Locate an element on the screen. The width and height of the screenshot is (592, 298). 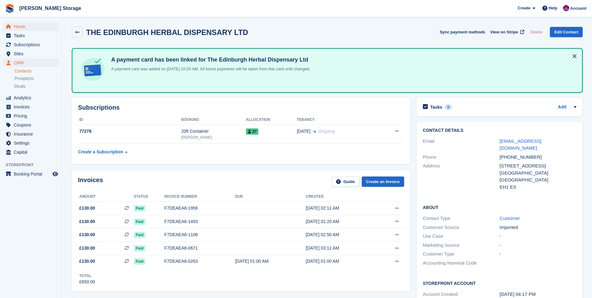
div: F7DEAEA6-0263 is located at coordinates (199, 261).